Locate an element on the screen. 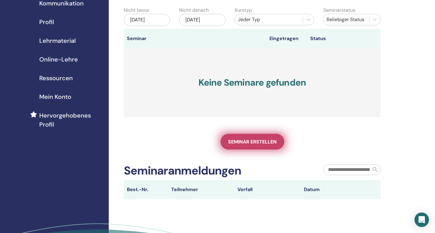 This screenshot has height=233, width=435. th: Datum is located at coordinates (334, 190).